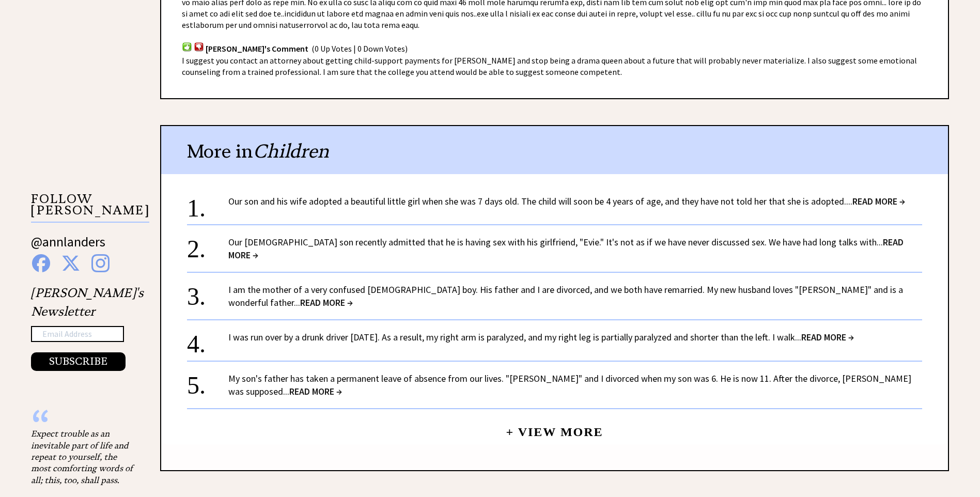  What do you see at coordinates (554, 428) in the screenshot?
I see `a: + View More` at bounding box center [554, 428].